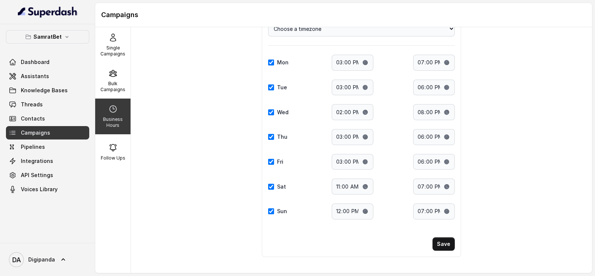  What do you see at coordinates (32, 104) in the screenshot?
I see `span: Threads` at bounding box center [32, 104].